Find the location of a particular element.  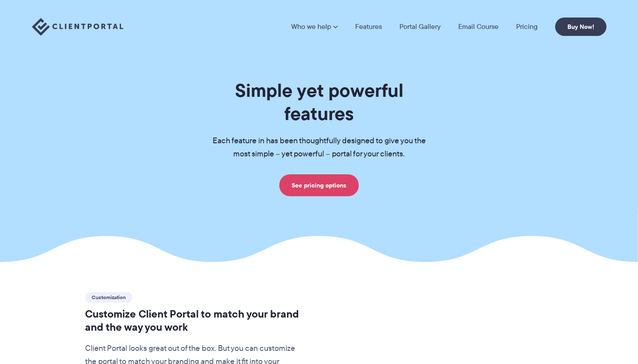

a: Pricing is located at coordinates (526, 27).